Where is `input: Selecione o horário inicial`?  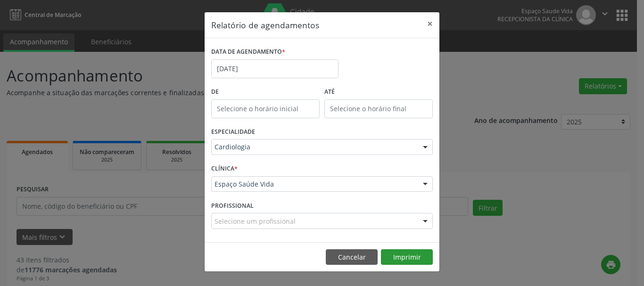
input: Selecione o horário inicial is located at coordinates (265, 109).